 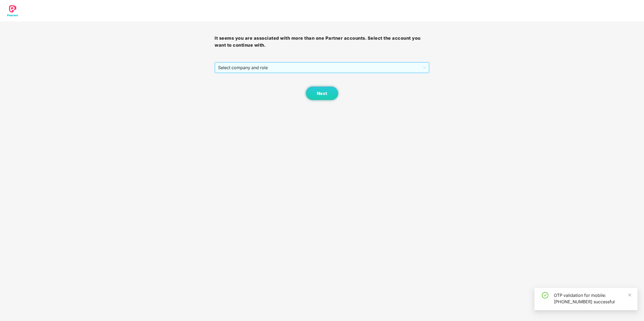 I want to click on button: Next, so click(x=322, y=93).